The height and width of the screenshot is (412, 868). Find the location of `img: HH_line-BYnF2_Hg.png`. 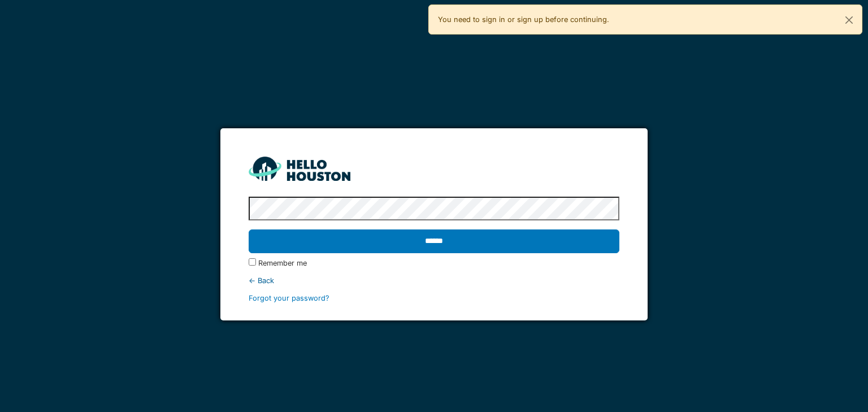

img: HH_line-BYnF2_Hg.png is located at coordinates (300, 168).